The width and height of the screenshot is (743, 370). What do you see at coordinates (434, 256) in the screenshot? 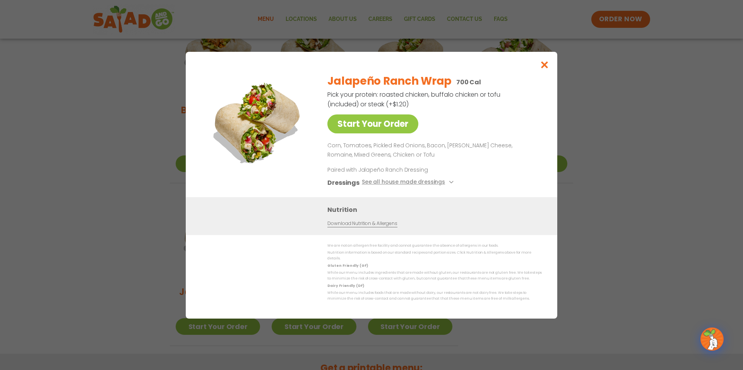
I see `p: Nutrition information is based on our standard recipes and portion sizes. Click Nutrition & Aller...` at bounding box center [434, 256].